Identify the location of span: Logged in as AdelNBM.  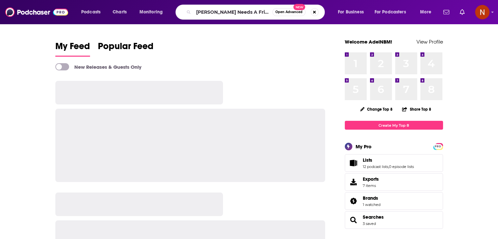
(482, 12).